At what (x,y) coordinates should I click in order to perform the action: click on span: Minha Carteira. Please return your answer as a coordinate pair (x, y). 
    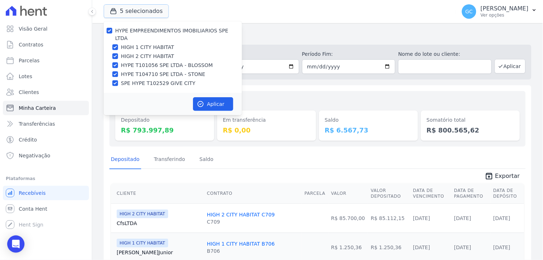
    Looking at the image, I should click on (37, 108).